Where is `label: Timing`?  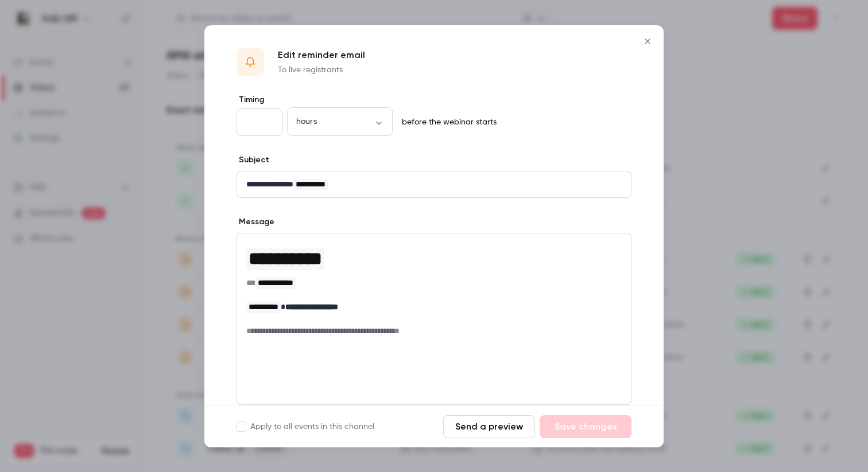 label: Timing is located at coordinates (434, 100).